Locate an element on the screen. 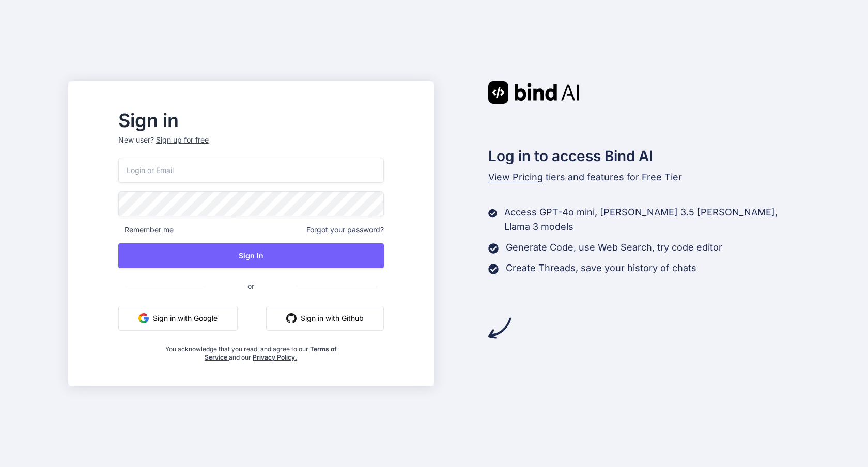  span: View Pricing is located at coordinates (515, 176).